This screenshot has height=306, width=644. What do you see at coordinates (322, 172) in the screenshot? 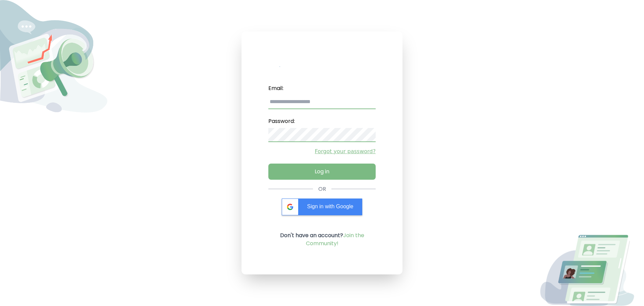
I see `button: Log in` at bounding box center [322, 172].